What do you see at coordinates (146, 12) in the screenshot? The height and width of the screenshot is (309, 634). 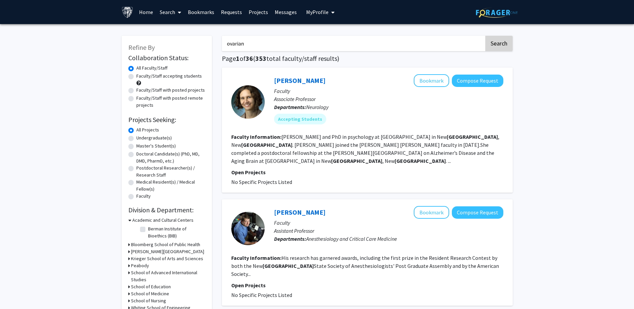 I see `a: Home` at bounding box center [146, 12].